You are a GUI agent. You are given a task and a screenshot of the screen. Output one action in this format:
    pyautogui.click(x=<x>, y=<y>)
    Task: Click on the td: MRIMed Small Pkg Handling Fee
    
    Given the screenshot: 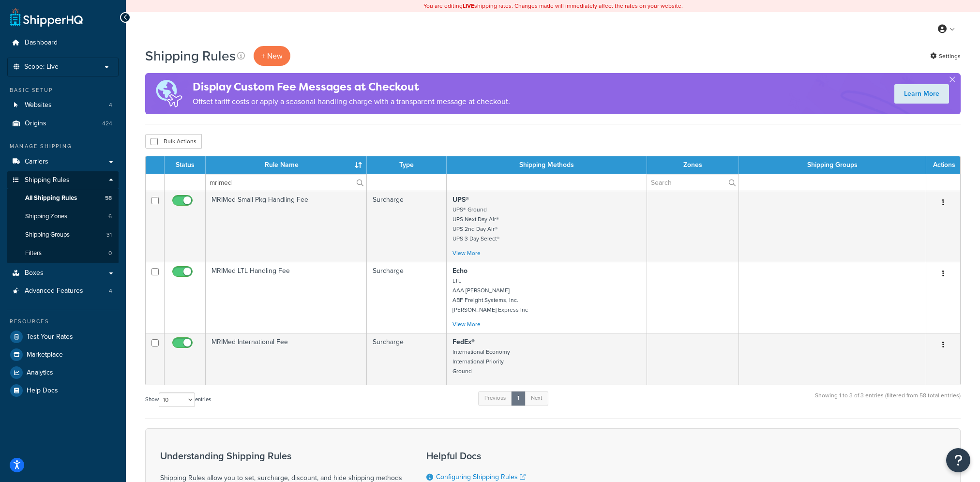 What is the action you would take?
    pyautogui.click(x=286, y=226)
    